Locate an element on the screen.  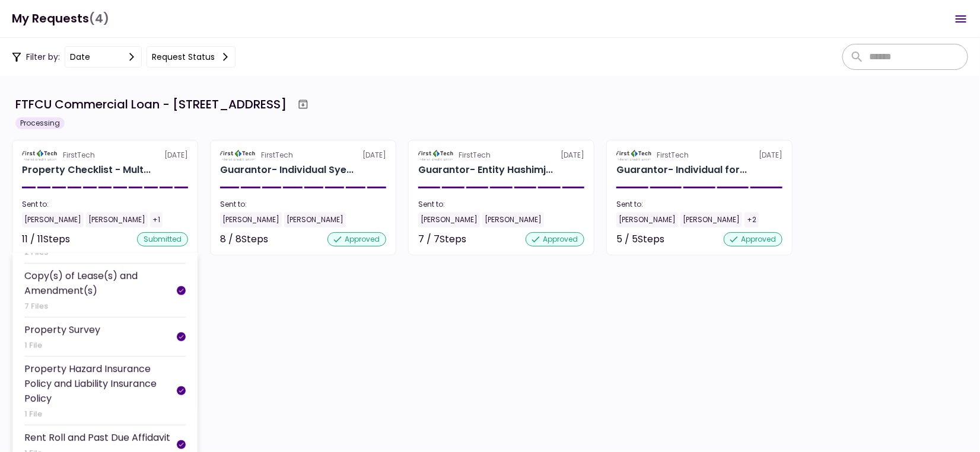
button: Open menu is located at coordinates (961, 19).